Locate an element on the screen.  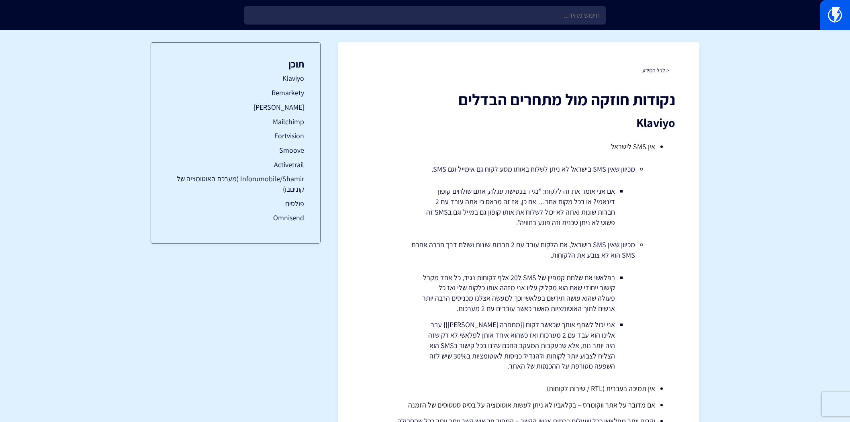
h3: תוכן is located at coordinates (235, 64).